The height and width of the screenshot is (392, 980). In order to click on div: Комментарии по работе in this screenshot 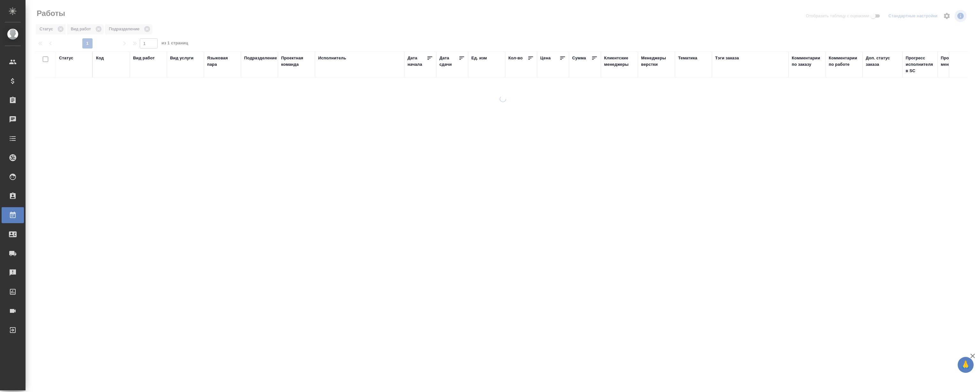, I will do `click(844, 61)`.